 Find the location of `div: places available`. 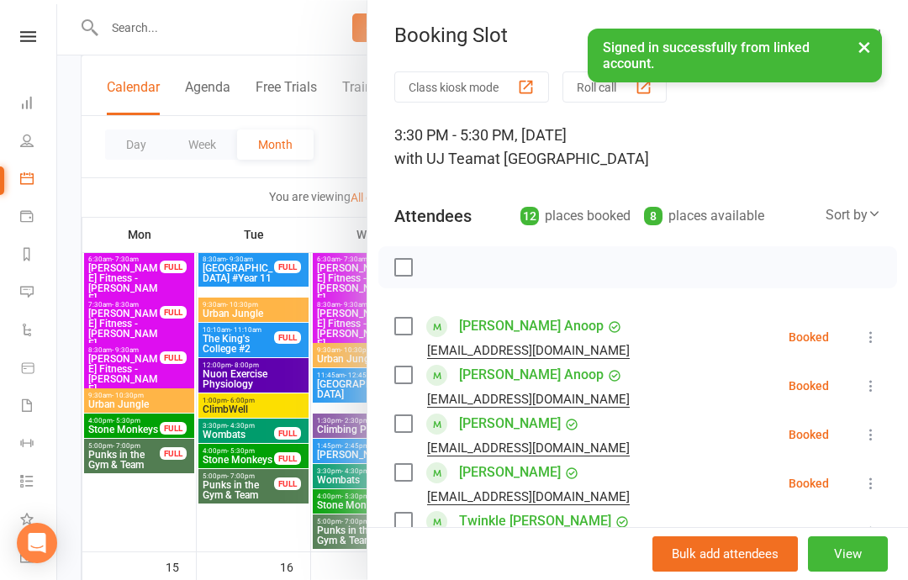

div: places available is located at coordinates (704, 216).